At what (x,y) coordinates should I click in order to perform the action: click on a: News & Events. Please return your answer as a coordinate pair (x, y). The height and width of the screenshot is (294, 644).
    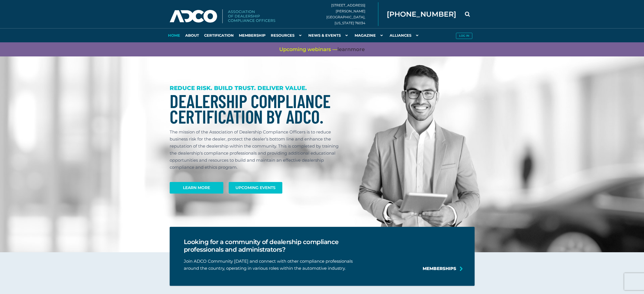
    Looking at the image, I should click on (329, 35).